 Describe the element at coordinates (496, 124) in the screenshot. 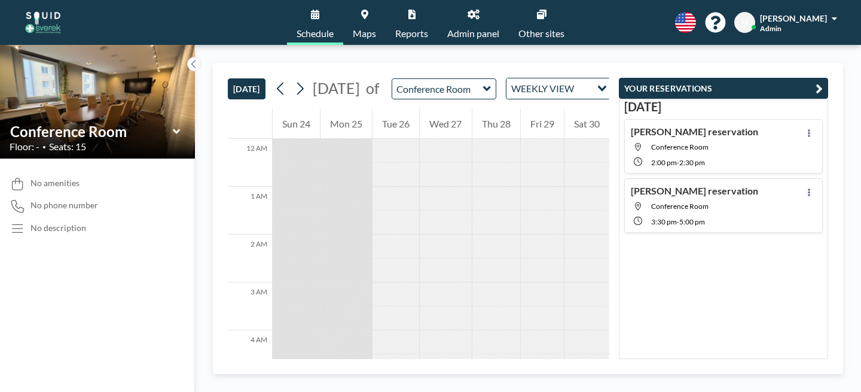

I see `div: Thu 28` at that location.